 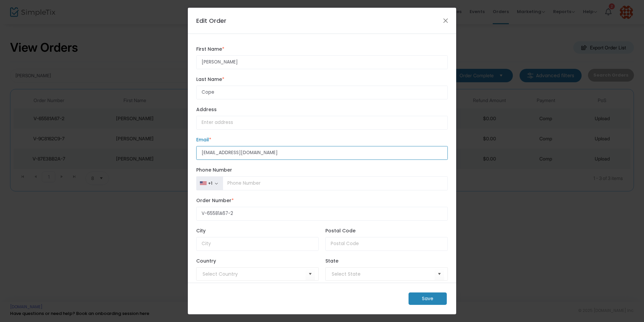 What do you see at coordinates (210, 183) in the screenshot?
I see `button: +1` at bounding box center [210, 183].